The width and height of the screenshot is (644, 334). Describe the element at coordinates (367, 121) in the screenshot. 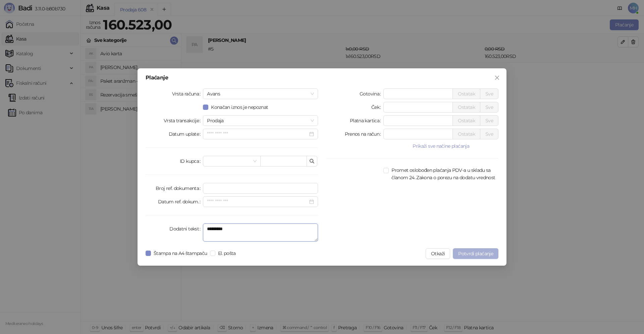

I see `label: Platna kartica` at that location.